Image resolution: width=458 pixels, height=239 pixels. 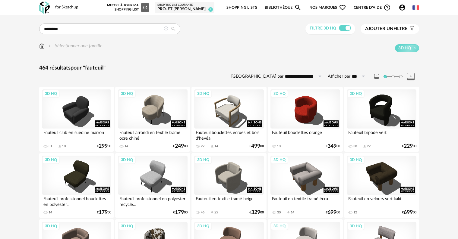 I want to click on label: Afficher par, so click(x=339, y=77).